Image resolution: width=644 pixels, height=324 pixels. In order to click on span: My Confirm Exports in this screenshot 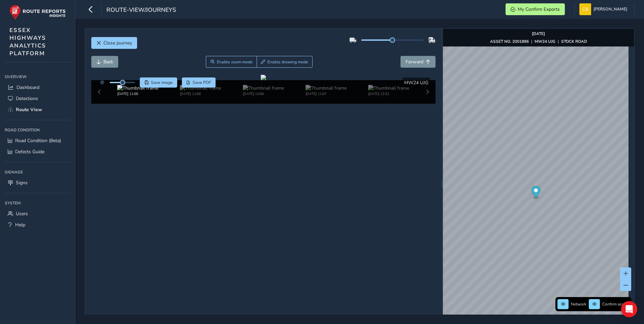, I will do `click(539, 9)`.